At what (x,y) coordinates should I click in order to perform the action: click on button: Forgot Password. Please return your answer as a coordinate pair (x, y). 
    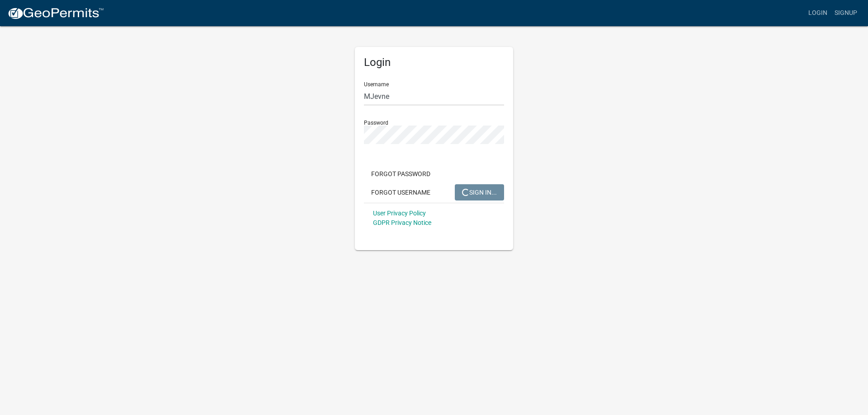
    Looking at the image, I should click on (401, 174).